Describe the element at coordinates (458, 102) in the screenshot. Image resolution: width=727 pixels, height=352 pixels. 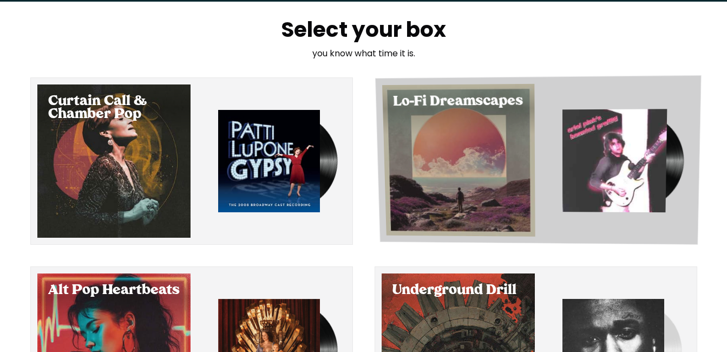
I see `h2: Lo-Fi Dreamscapes` at that location.